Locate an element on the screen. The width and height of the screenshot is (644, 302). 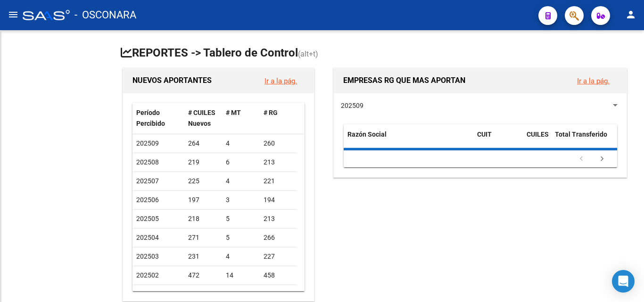
span: (alt+t) is located at coordinates (308, 54).